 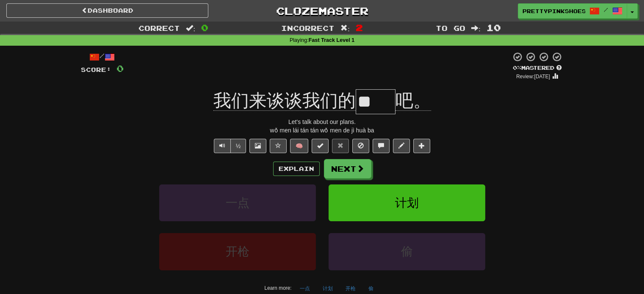 What do you see at coordinates (407, 251) in the screenshot?
I see `span: 偷` at bounding box center [407, 251].